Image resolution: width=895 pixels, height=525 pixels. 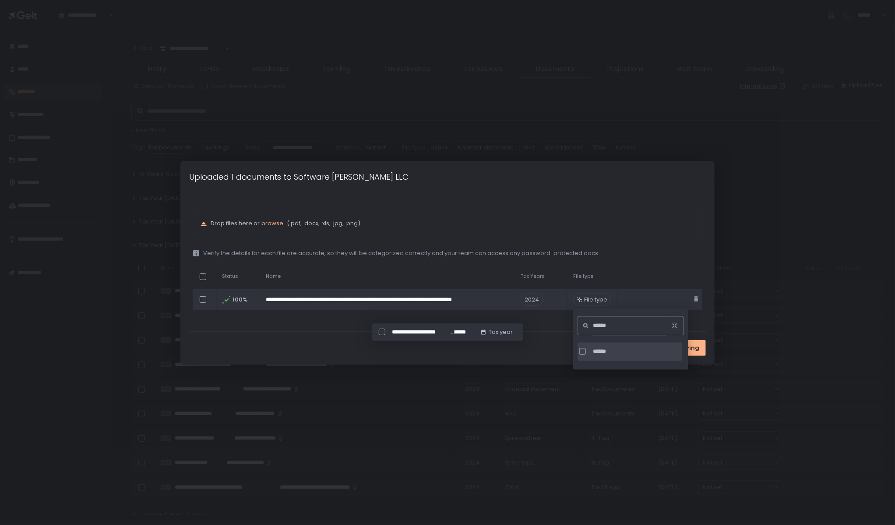 I want to click on span: Tax Years, so click(x=533, y=276).